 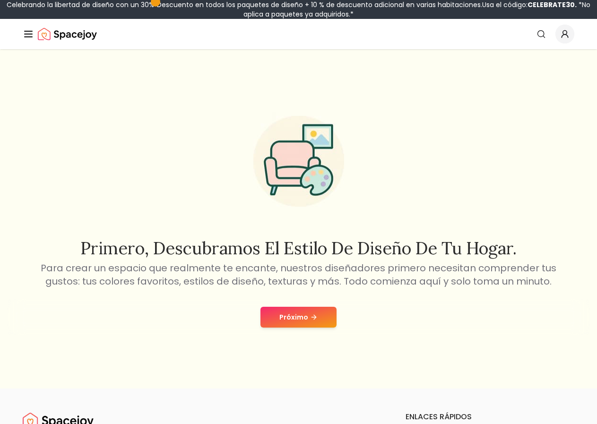 What do you see at coordinates (298, 317) in the screenshot?
I see `button: Próximo` at bounding box center [298, 317].